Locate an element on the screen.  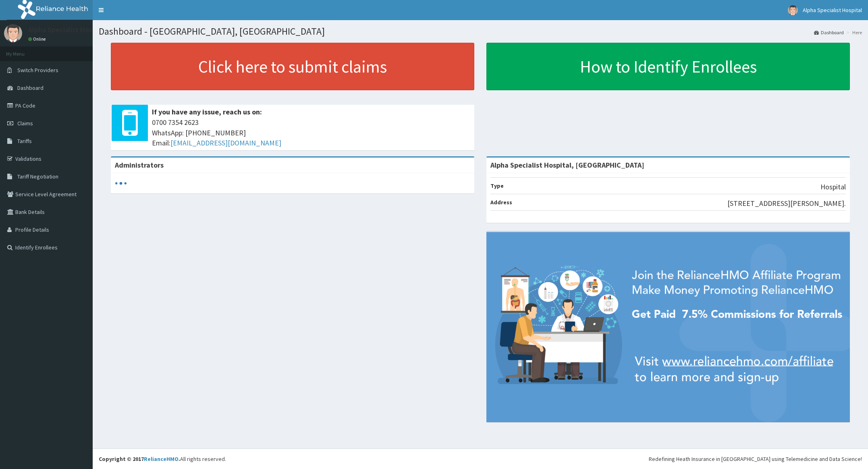
svg: audio-loading is located at coordinates (121, 184).